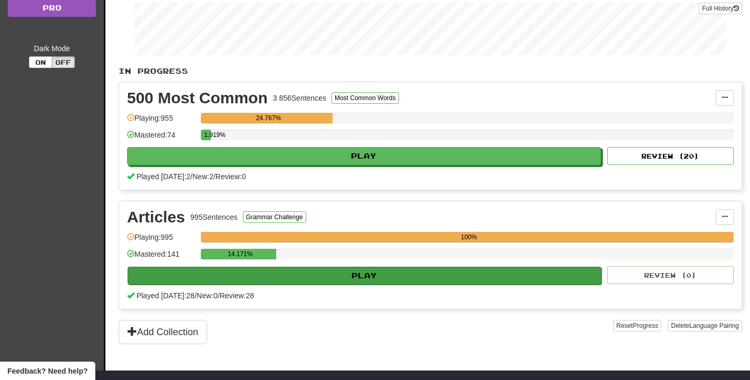 This screenshot has height=380, width=750. Describe the element at coordinates (52, 48) in the screenshot. I see `div: Dark Mode` at that location.